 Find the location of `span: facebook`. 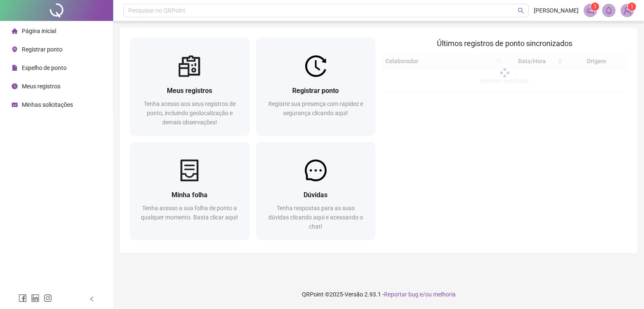

span: facebook is located at coordinates (23, 298).